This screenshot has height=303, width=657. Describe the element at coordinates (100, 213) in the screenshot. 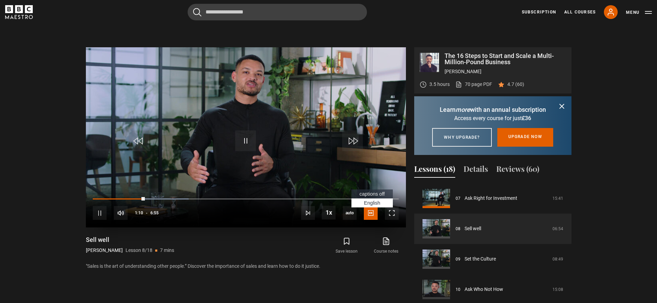

I see `button: Pause` at that location.